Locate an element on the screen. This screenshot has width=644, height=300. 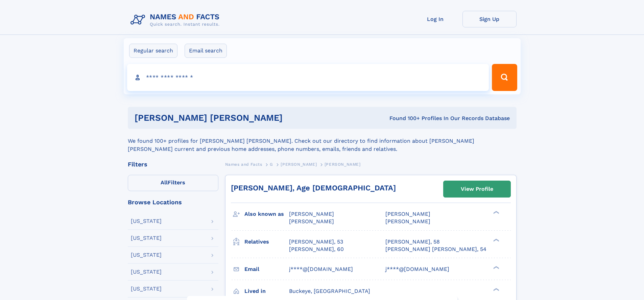
a: View Profile is located at coordinates (477, 189).